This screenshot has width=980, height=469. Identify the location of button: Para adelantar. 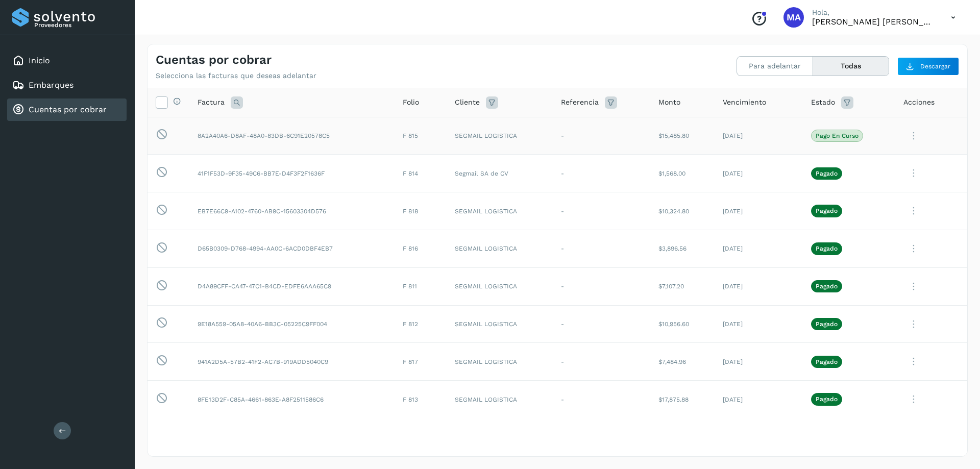
(775, 66).